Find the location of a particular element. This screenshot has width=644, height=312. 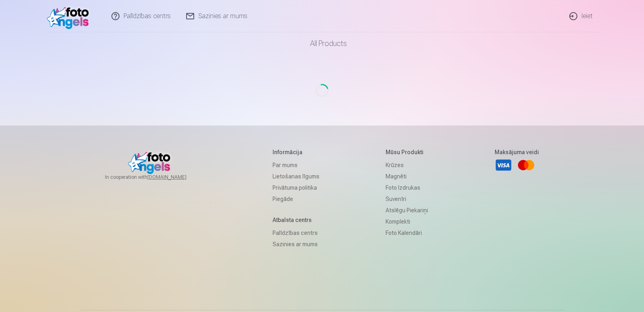

h5: Maksājuma veidi is located at coordinates (517, 152).